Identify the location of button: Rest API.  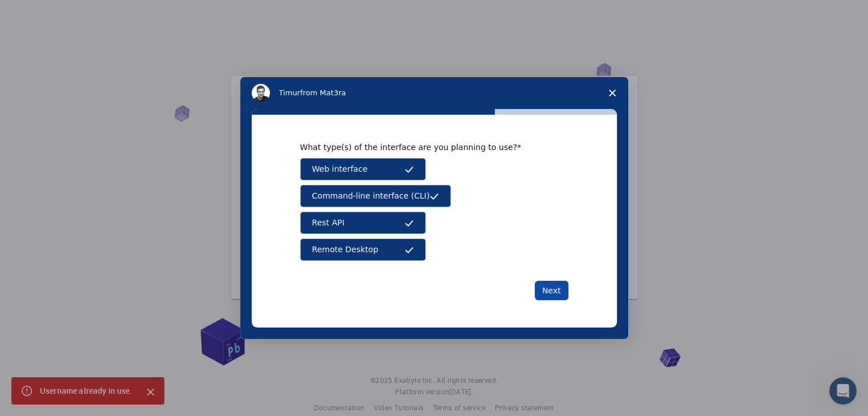
(363, 223).